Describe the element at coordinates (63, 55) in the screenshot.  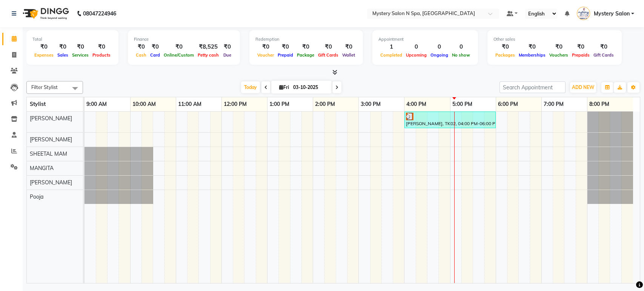
I see `span: Sales` at that location.